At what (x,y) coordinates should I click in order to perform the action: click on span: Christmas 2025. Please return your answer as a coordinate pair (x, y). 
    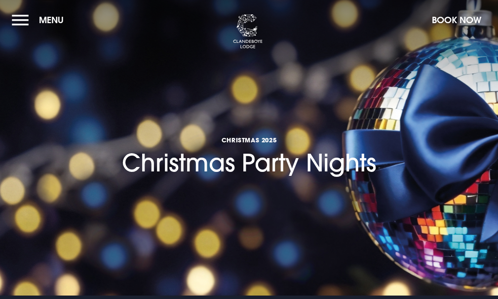
    Looking at the image, I should click on (249, 140).